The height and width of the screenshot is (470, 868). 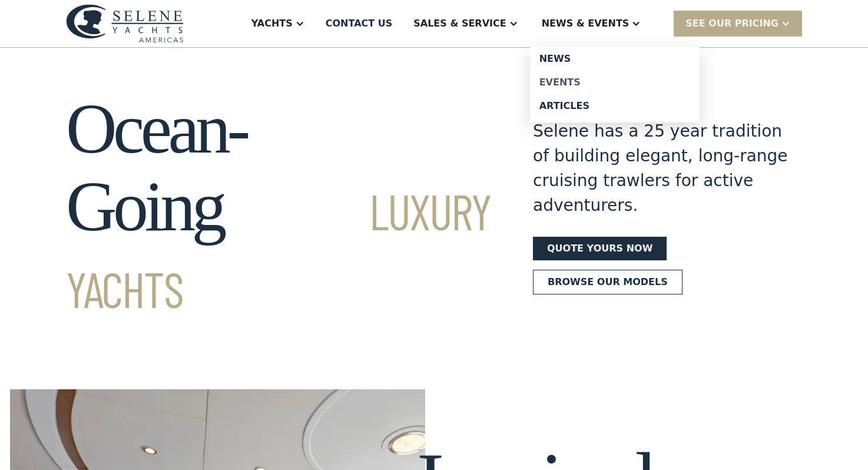 What do you see at coordinates (272, 24) in the screenshot?
I see `div: Yachts` at bounding box center [272, 24].